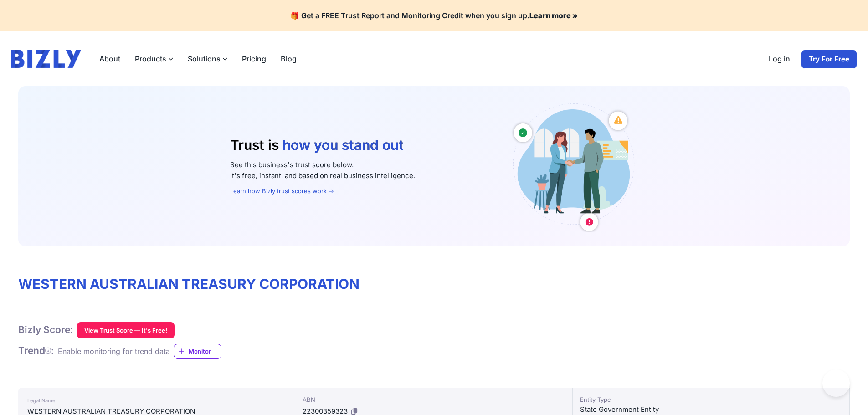 This screenshot has height=415, width=868. Describe the element at coordinates (197, 351) in the screenshot. I see `a: Monitor` at that location.